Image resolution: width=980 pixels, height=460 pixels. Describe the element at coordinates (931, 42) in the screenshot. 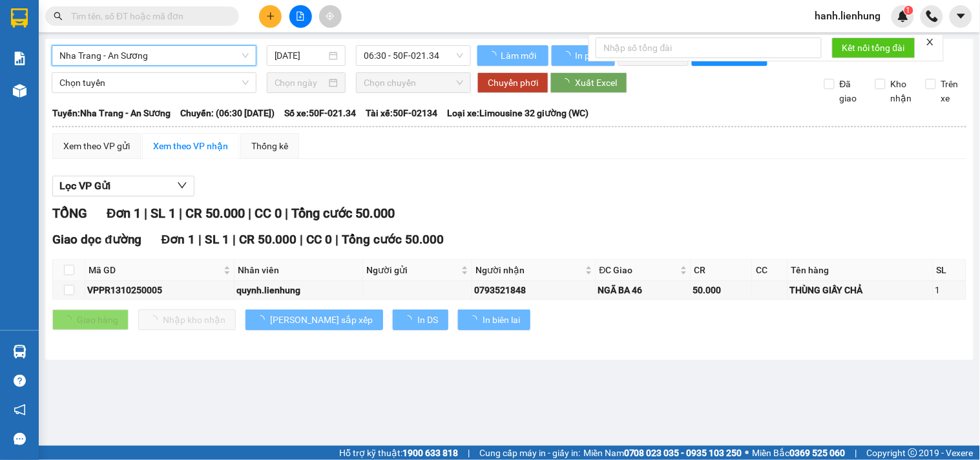

I see `span: close` at that location.